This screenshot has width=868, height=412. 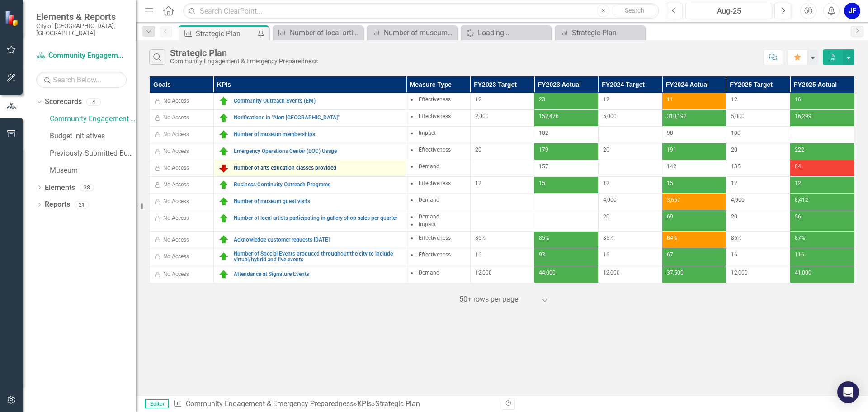 What do you see at coordinates (670, 133) in the screenshot?
I see `span: 98` at bounding box center [670, 133].